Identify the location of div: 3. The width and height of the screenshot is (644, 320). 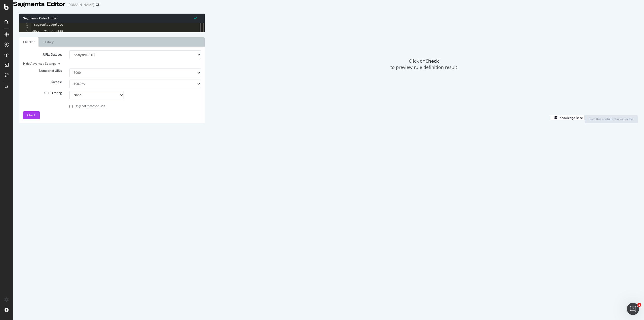
(25, 32).